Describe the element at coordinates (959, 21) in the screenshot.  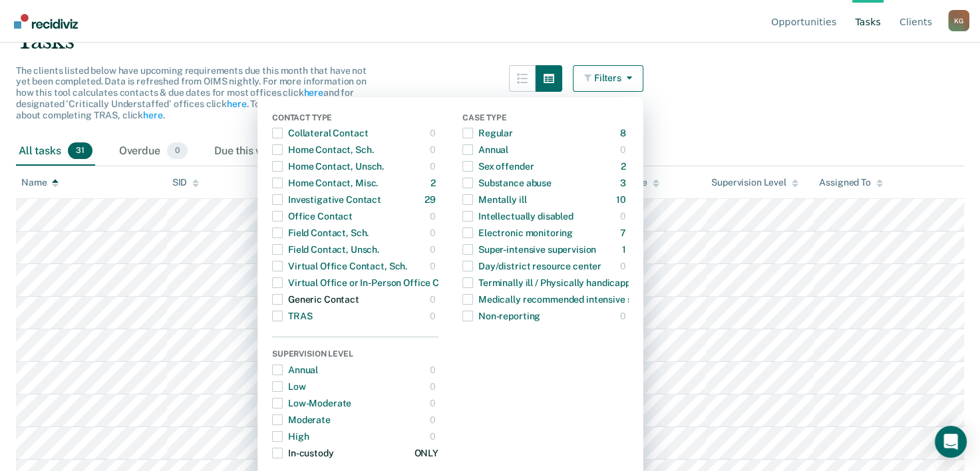
I see `button: Profile dropdown button` at that location.